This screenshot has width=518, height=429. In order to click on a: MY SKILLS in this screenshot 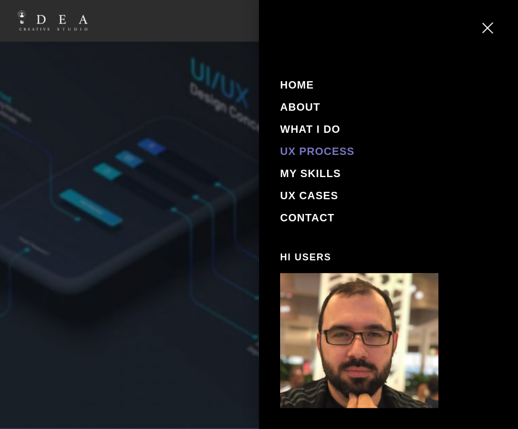, I will do `click(310, 174)`.